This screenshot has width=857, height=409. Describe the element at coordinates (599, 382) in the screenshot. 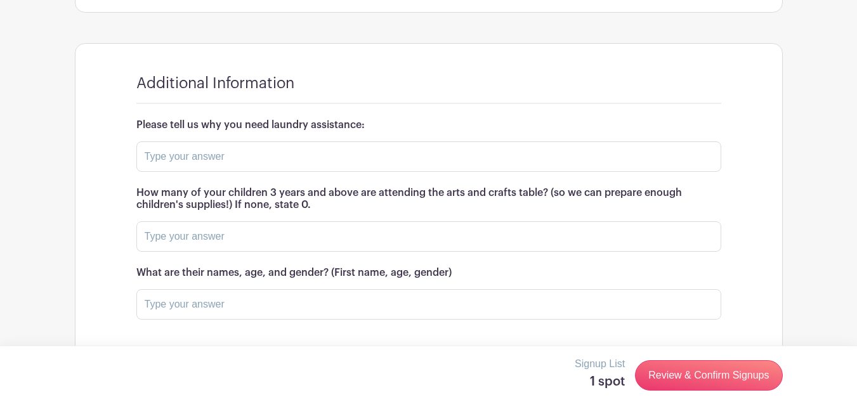

I see `h5: 1 spot` at that location.